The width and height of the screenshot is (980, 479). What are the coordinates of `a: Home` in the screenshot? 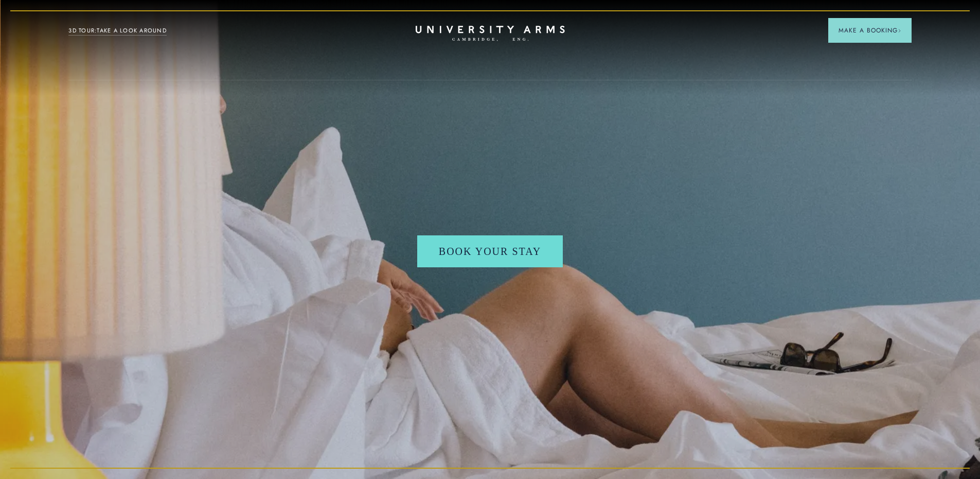 It's located at (490, 33).